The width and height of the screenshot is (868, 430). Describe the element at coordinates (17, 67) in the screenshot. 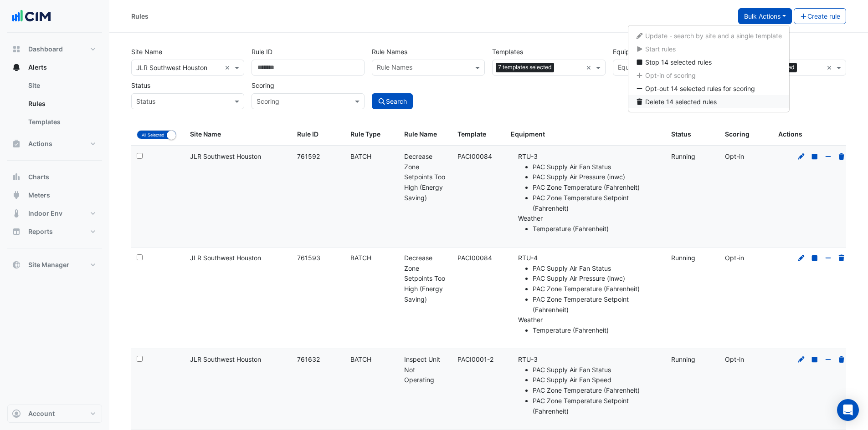

I see `app-icon: Alerts` at that location.